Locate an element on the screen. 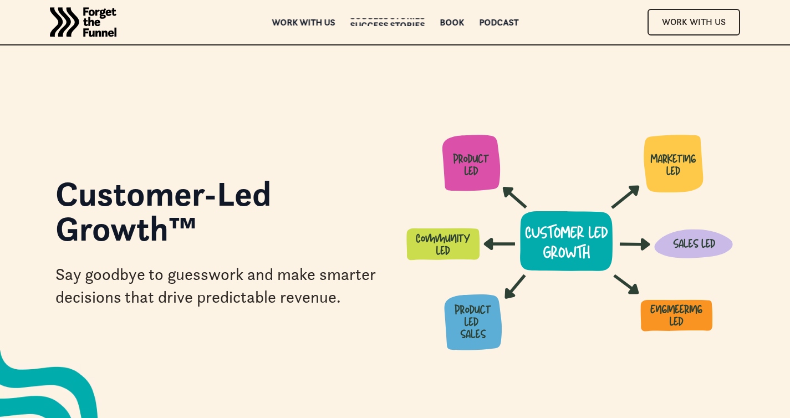  h1: Customer-Led Growth™ is located at coordinates (219, 216).